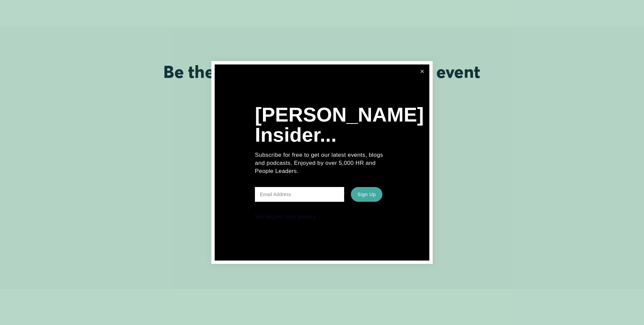  Describe the element at coordinates (366, 194) in the screenshot. I see `button: Sign Up` at that location.